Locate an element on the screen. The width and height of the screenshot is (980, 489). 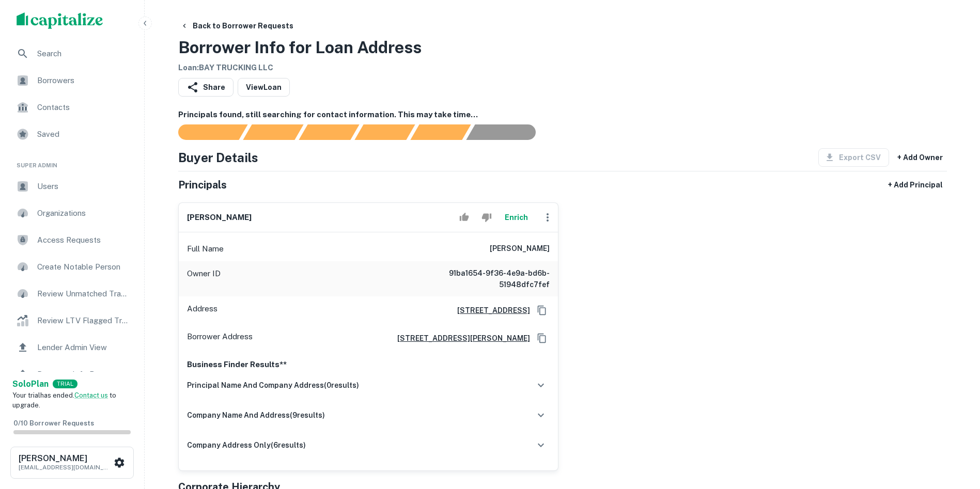
span: Borrower Info Requests is located at coordinates (83, 374).